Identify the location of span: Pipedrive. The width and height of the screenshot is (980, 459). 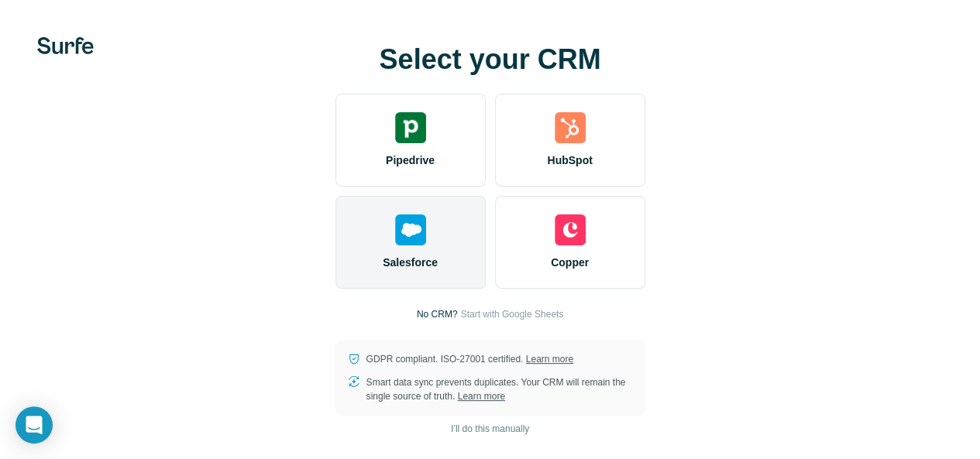
(410, 160).